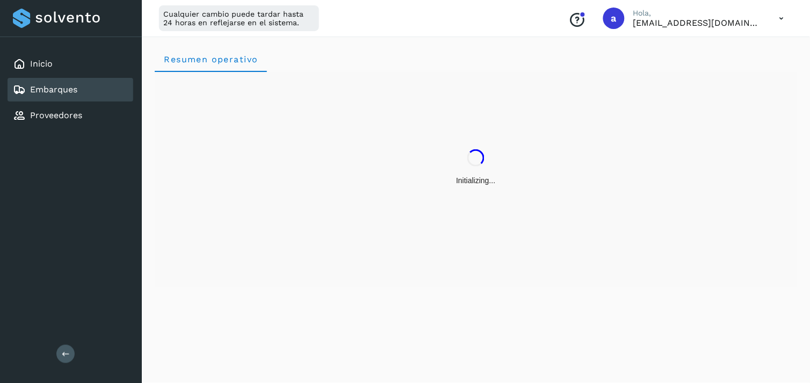 The height and width of the screenshot is (383, 810). Describe the element at coordinates (211, 59) in the screenshot. I see `span: Resumen operativo` at that location.